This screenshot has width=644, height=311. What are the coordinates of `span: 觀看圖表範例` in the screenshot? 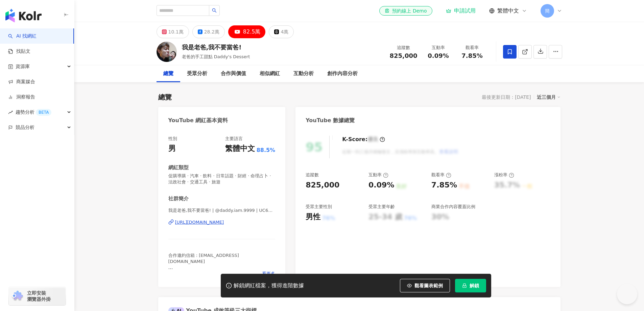 It's located at (429, 286).